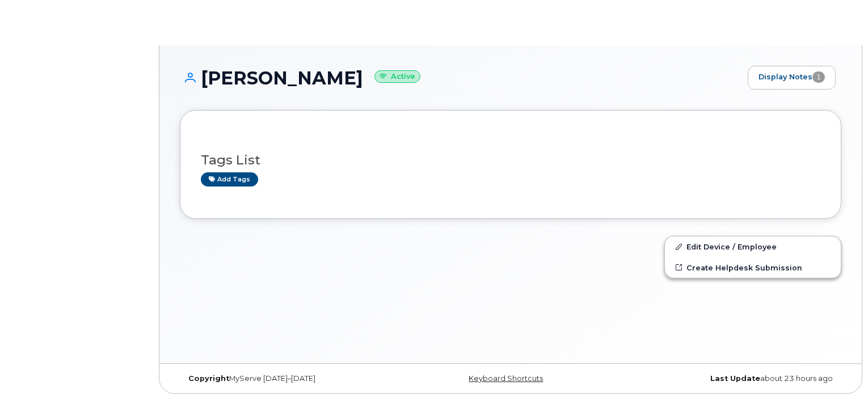 The height and width of the screenshot is (394, 868). What do you see at coordinates (506, 378) in the screenshot?
I see `a: Keyboard Shortcuts` at bounding box center [506, 378].